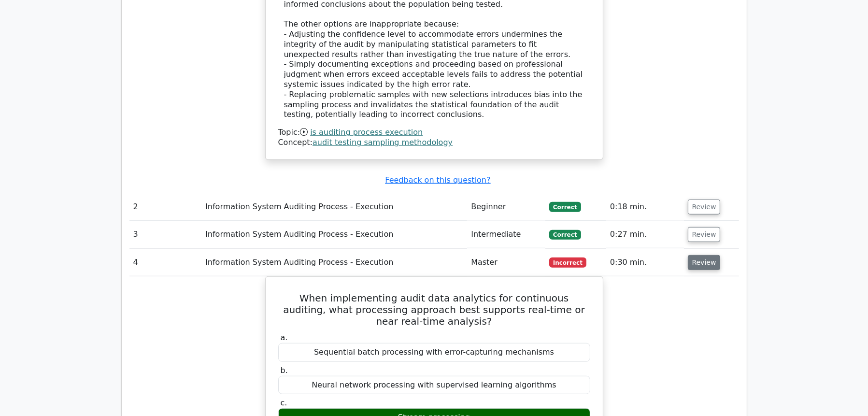 This screenshot has width=868, height=416. I want to click on div: Neural network processing with supervised learning algorithms, so click(434, 385).